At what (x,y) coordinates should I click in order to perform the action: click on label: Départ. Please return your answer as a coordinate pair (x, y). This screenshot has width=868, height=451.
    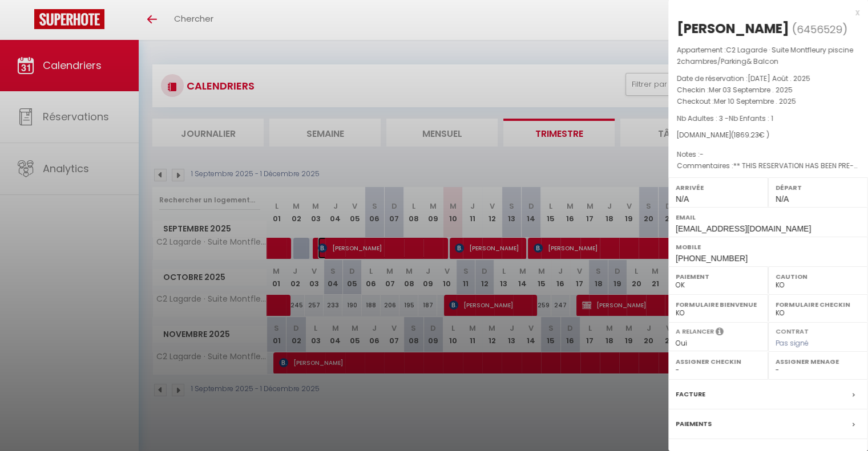
    Looking at the image, I should click on (818, 187).